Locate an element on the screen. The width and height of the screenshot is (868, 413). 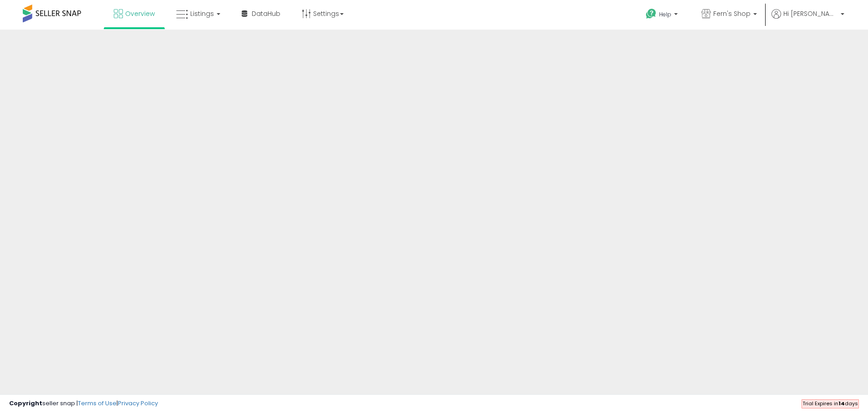
i: Get Help is located at coordinates (651, 14).